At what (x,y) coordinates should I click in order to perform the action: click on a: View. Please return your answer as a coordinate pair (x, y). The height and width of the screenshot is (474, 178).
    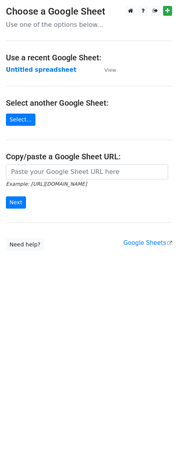
    Looking at the image, I should click on (106, 70).